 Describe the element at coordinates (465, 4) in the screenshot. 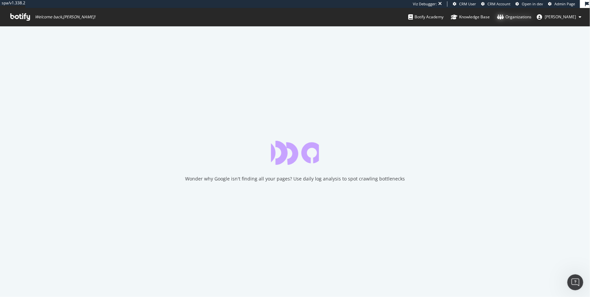

I see `a: CRM User` at that location.